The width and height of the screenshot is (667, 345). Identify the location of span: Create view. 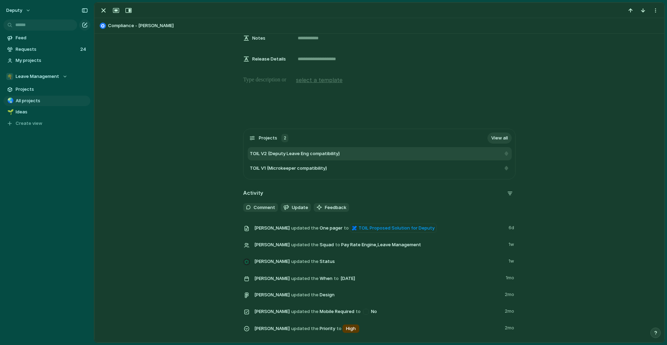
(29, 123).